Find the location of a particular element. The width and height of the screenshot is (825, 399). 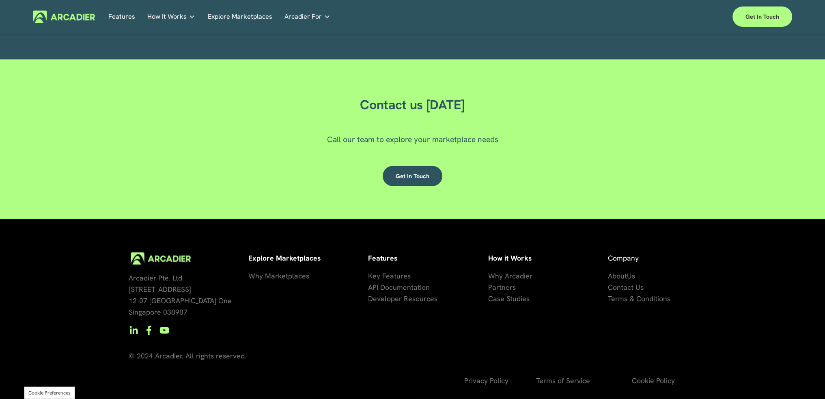

a: Privacy Policy is located at coordinates (486, 381).